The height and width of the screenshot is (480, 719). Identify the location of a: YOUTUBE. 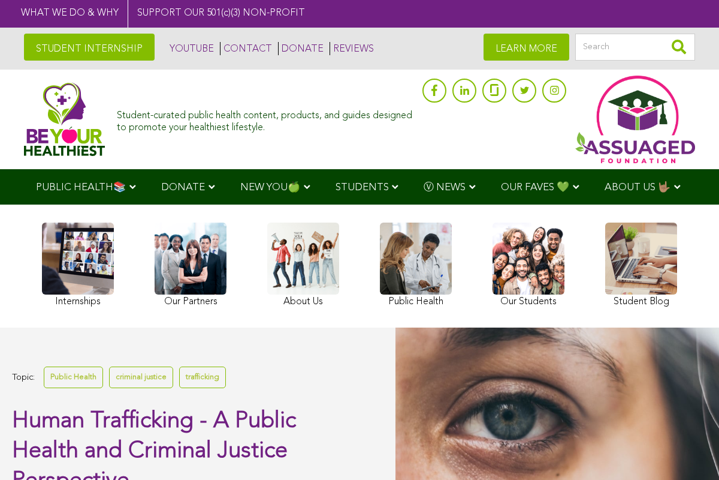
(190, 49).